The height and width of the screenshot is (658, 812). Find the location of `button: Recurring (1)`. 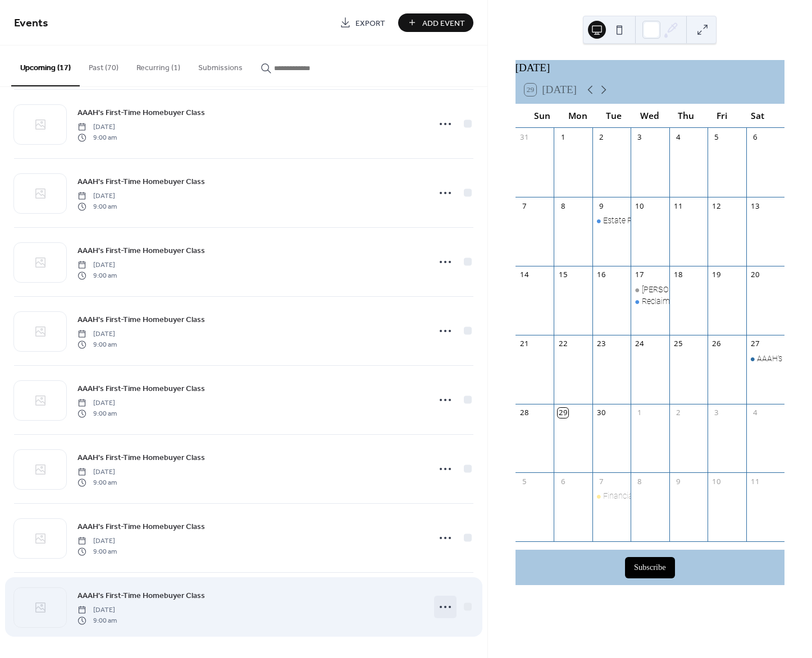

button: Recurring (1) is located at coordinates (158, 65).